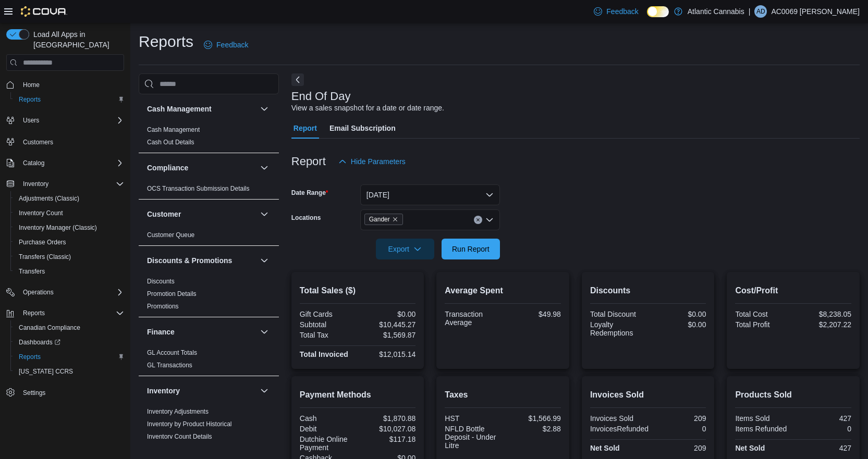 The width and height of the screenshot is (868, 459). I want to click on div: Gift Cards, so click(328, 315).